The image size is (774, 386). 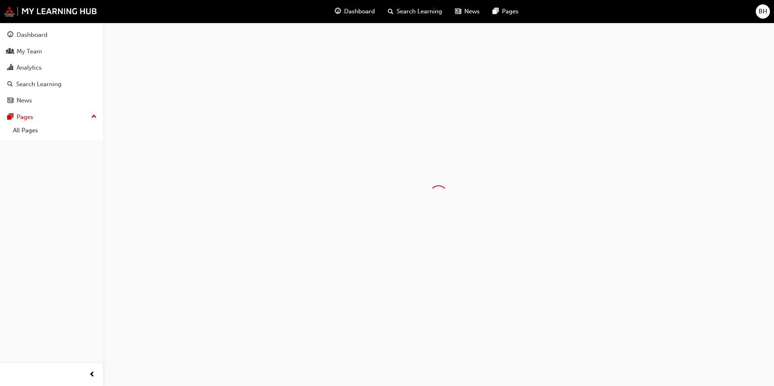 What do you see at coordinates (29, 51) in the screenshot?
I see `div: My Team` at bounding box center [29, 51].